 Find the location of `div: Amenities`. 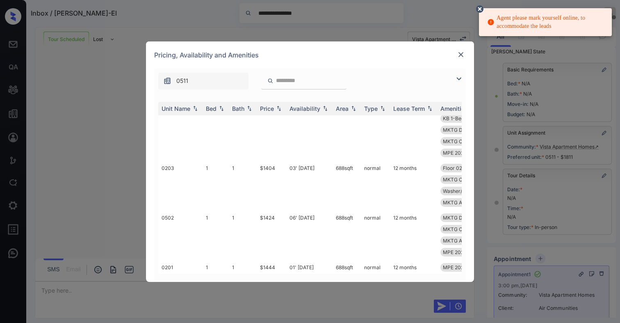

div: Amenities is located at coordinates (454, 108).